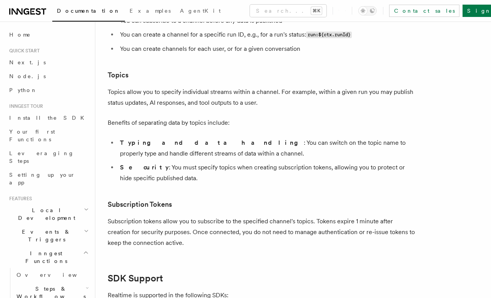 Image resolution: width=491 pixels, height=298 pixels. I want to click on a: SDK Support, so click(135, 278).